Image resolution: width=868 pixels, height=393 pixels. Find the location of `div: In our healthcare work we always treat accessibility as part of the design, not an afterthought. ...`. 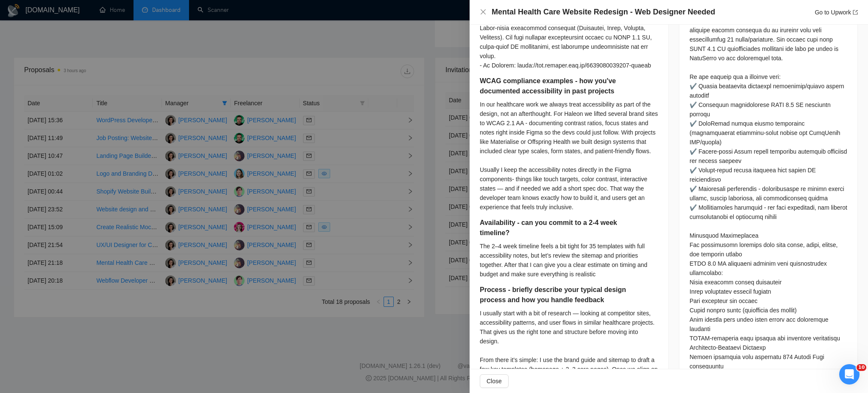

div: In our healthcare work we always treat accessibility as part of the design, not an afterthought. ... is located at coordinates (569, 156).